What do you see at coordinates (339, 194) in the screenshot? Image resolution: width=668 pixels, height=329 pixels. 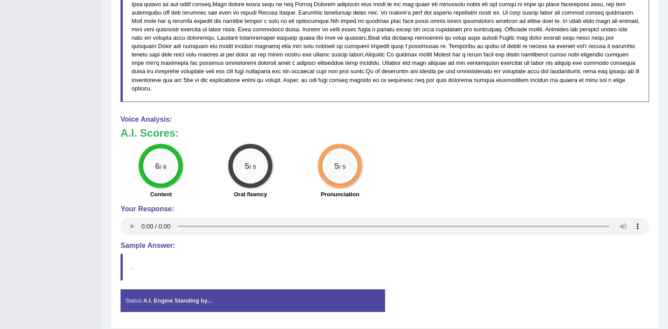 I see `label: Pronunciation` at bounding box center [339, 194].